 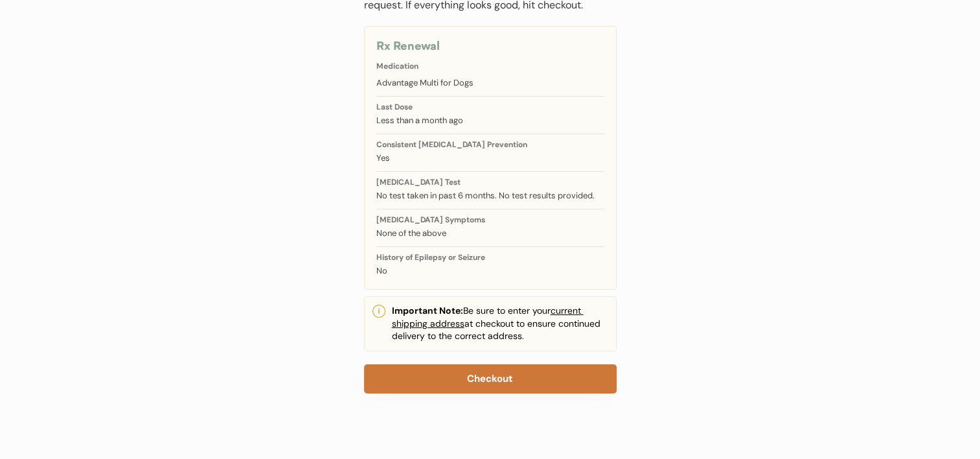 What do you see at coordinates (490, 82) in the screenshot?
I see `div: Advantage Multi for Dogs` at bounding box center [490, 82].